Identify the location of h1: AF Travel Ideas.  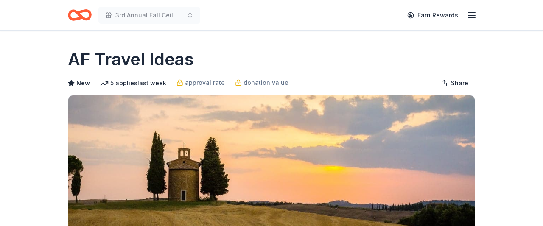
(131, 59).